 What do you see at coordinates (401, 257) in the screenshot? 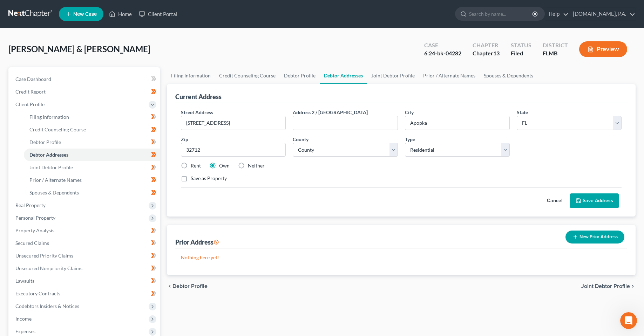
I see `p: Nothing here yet!` at bounding box center [401, 257].